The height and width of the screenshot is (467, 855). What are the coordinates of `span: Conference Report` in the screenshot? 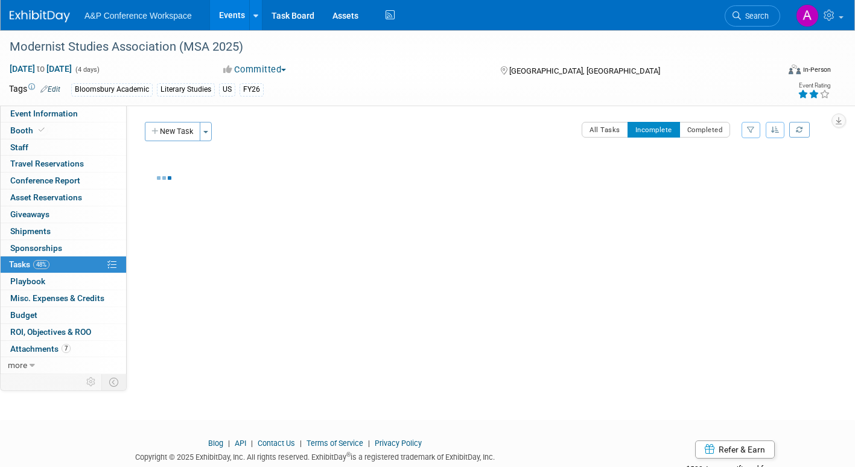 It's located at (45, 180).